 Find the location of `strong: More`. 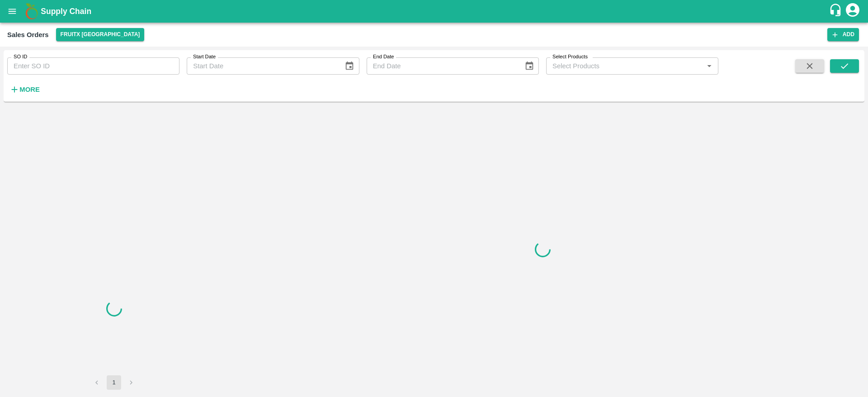

strong: More is located at coordinates (30, 90).